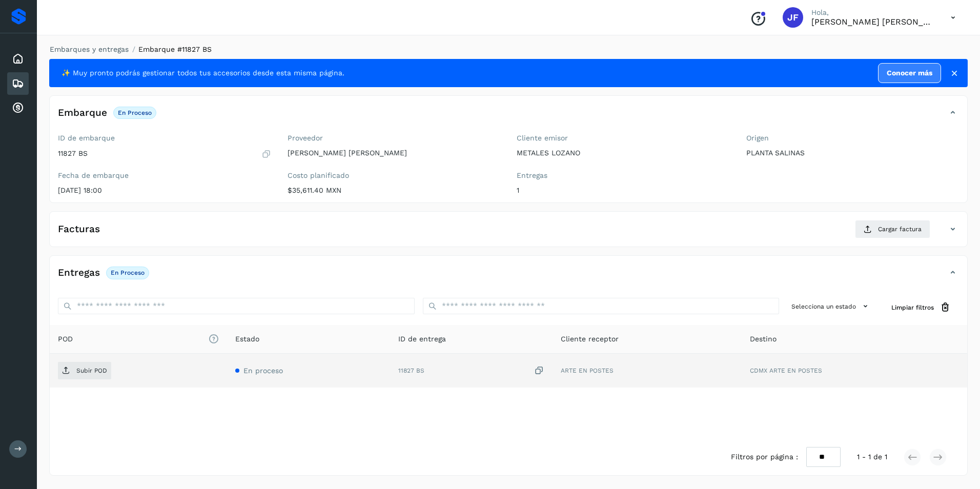  Describe the element at coordinates (247, 339) in the screenshot. I see `span: Estado` at that location.